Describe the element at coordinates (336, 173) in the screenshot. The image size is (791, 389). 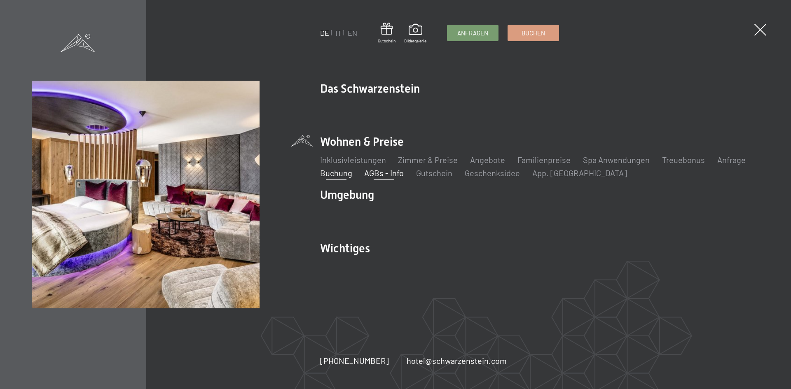
I see `a: Buchung` at that location.